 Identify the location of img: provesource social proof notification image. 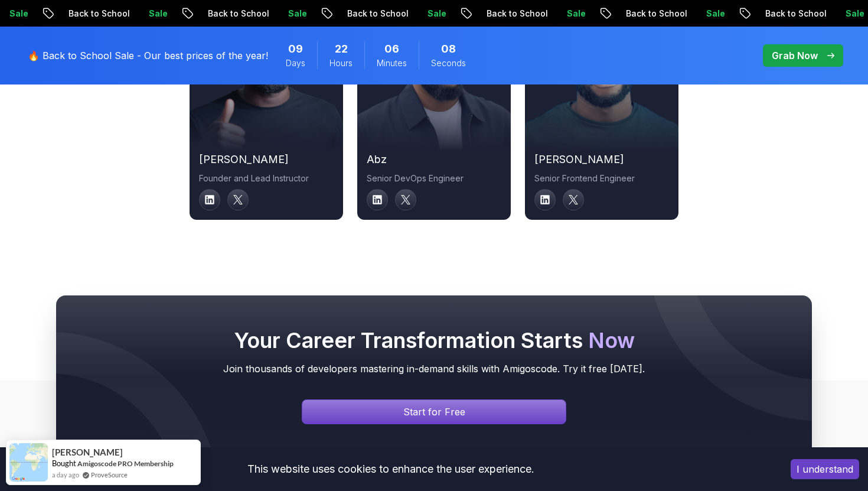
(28, 462).